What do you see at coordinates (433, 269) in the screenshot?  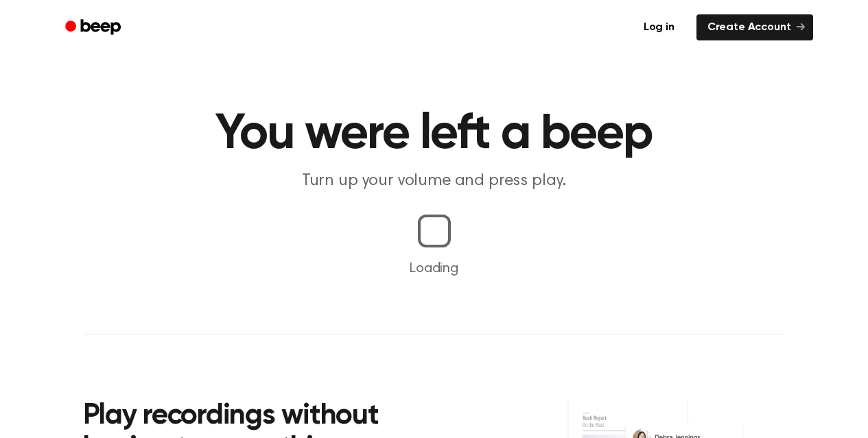 I see `p: Loading` at bounding box center [433, 269].